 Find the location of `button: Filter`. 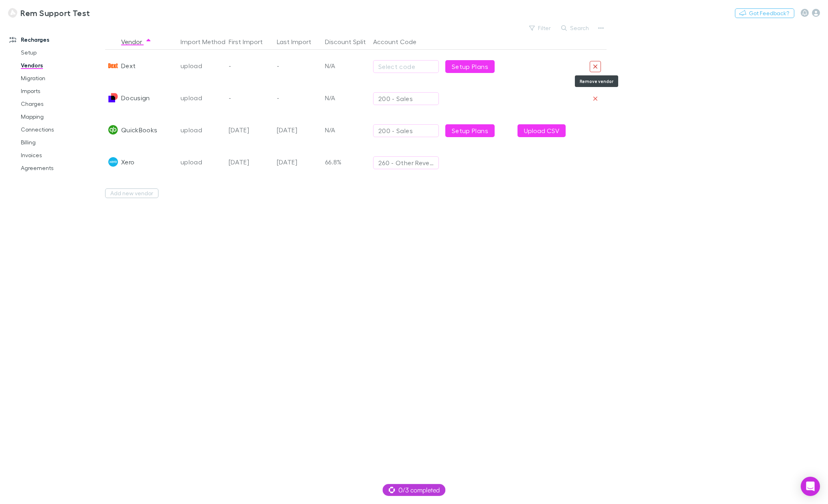

button: Filter is located at coordinates (540, 28).